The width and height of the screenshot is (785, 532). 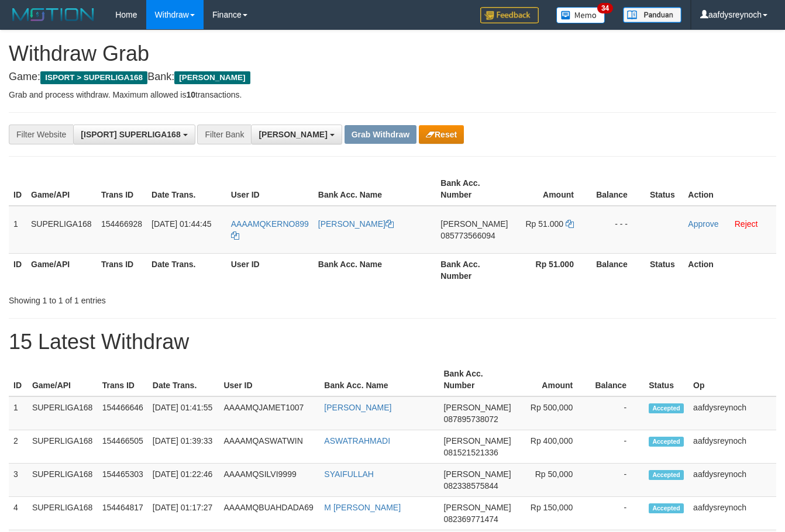 What do you see at coordinates (190, 95) in the screenshot?
I see `strong: 10` at bounding box center [190, 95].